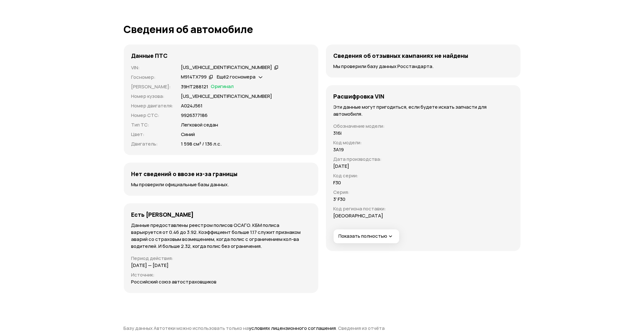 The height and width of the screenshot is (334, 644). I want to click on p: Эти данные могут пригодиться, если будете искать запчасти для автомобиля., so click(423, 110).